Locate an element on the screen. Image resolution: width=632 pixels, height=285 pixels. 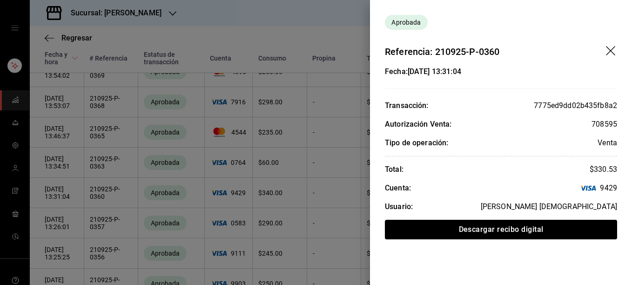
div: Referencia: 210925-P-0360 is located at coordinates (442, 52).